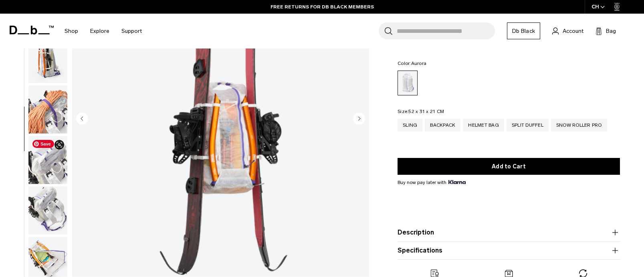 The image size is (644, 277). What do you see at coordinates (131, 31) in the screenshot?
I see `a: Support` at bounding box center [131, 31].